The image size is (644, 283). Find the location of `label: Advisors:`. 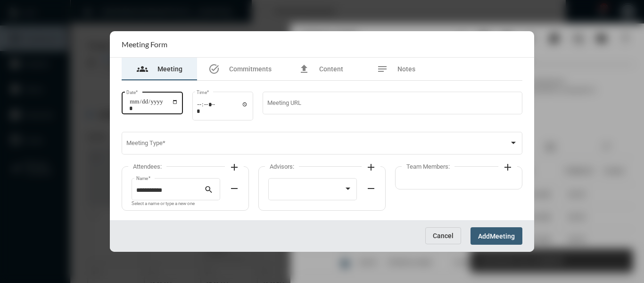

label: Advisors: is located at coordinates (282, 166).